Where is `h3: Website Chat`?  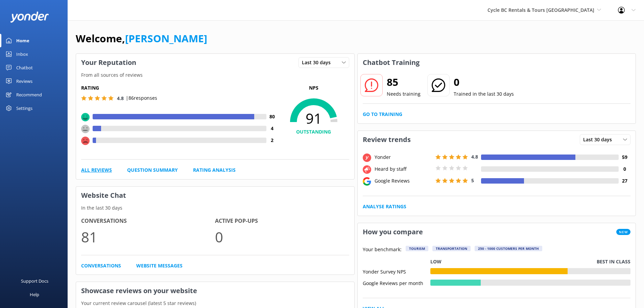
h3: Website Chat is located at coordinates (215, 195).